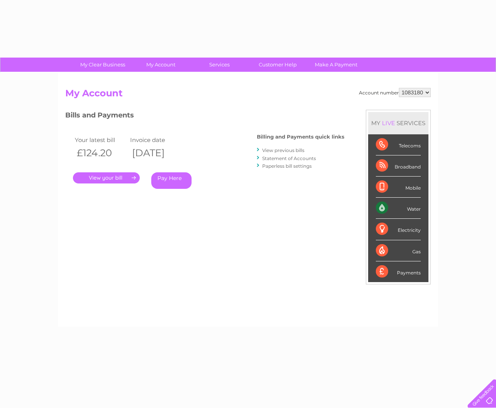 This screenshot has height=408, width=496. I want to click on div: Telecoms, so click(398, 145).